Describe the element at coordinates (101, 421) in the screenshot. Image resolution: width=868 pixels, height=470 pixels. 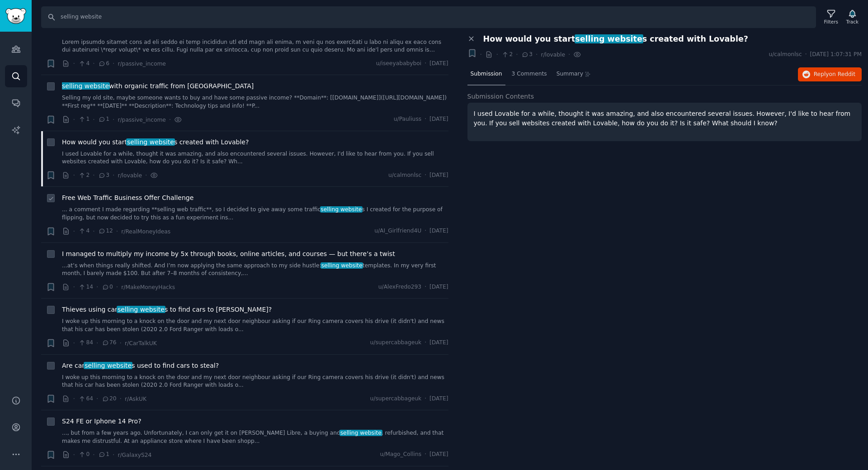
I see `a: S24 FE or Iphone 14 Pro?` at that location.